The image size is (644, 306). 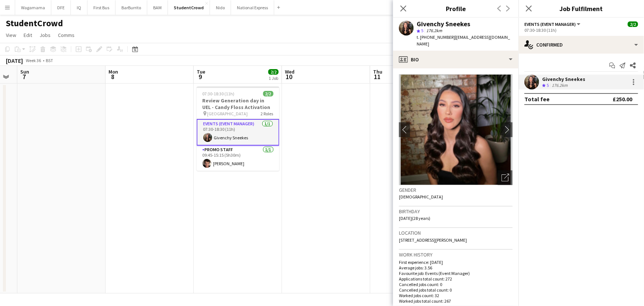 What do you see at coordinates (238, 104) in the screenshot?
I see `h3: Review Generation day in UEL - Candy Floss Activation` at bounding box center [238, 104].